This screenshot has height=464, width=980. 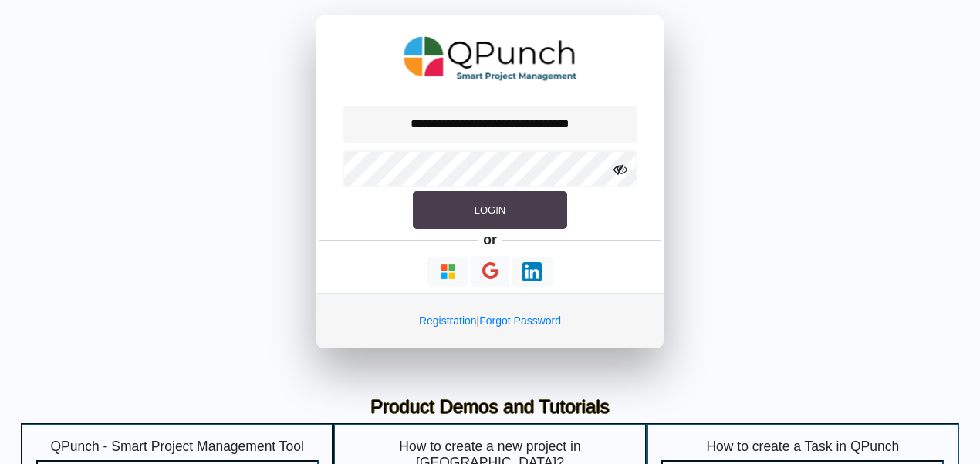 What do you see at coordinates (490, 272) in the screenshot?
I see `button: Continue With Google` at bounding box center [490, 272].